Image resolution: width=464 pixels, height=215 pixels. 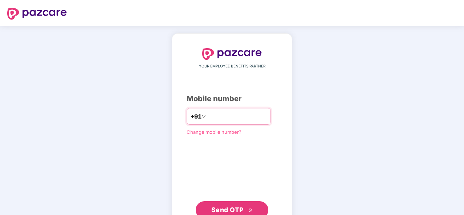 I want to click on span: Send OTP, so click(x=227, y=210).